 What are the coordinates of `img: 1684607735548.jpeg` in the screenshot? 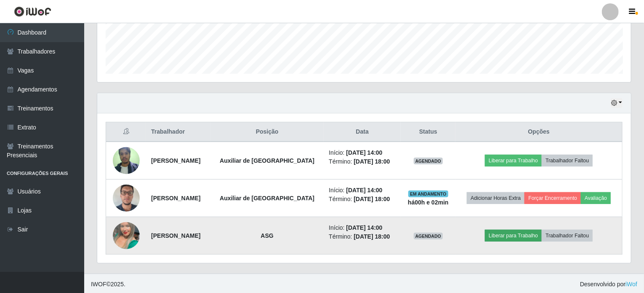 It's located at (126, 235).